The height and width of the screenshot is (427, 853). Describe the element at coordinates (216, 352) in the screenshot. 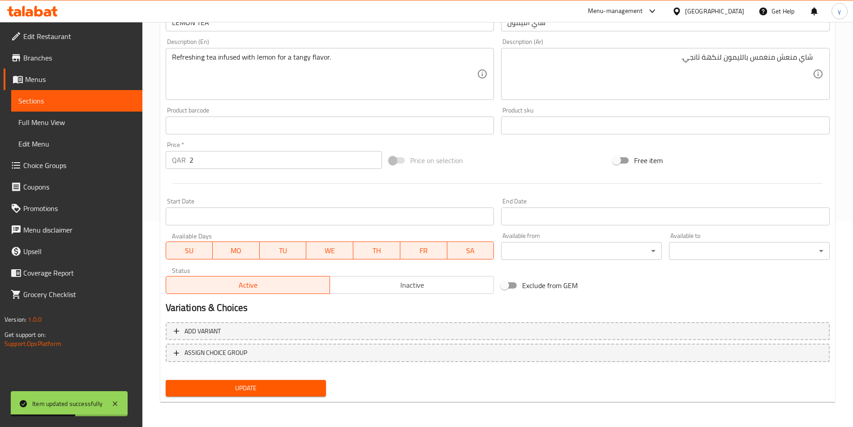

I see `span: ASSIGN CHOICE GROUP` at that location.